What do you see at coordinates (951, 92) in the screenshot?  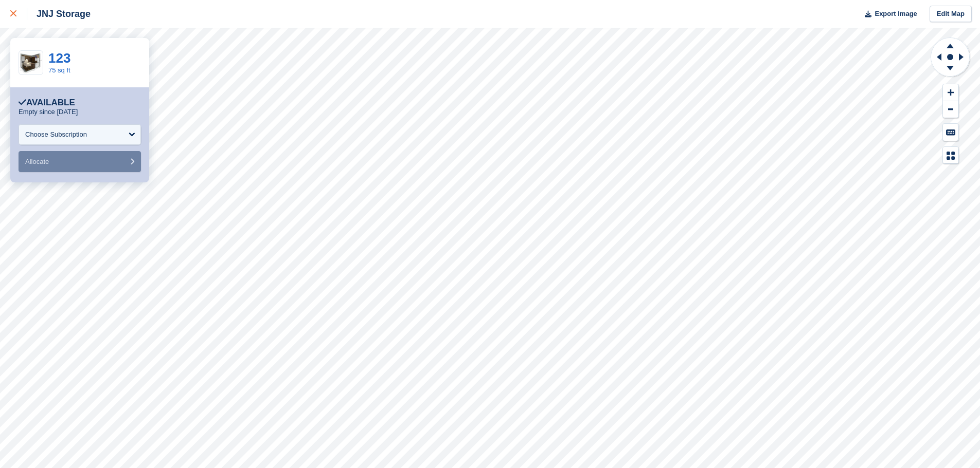 I see `button: Zoom In` at bounding box center [951, 92].